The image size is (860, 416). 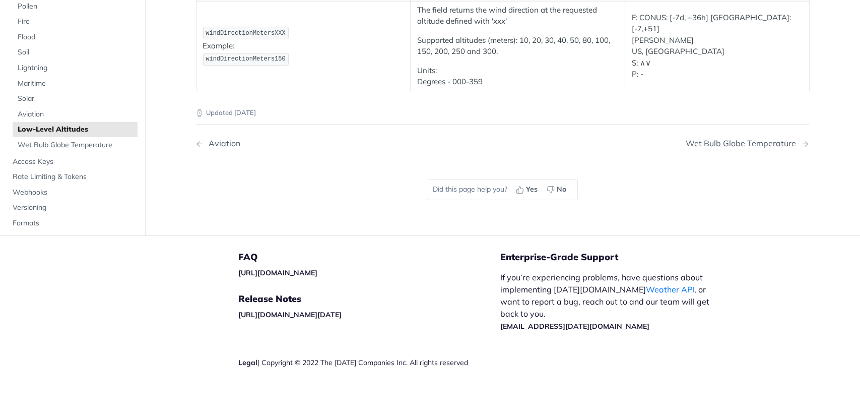 What do you see at coordinates (328, 143) in the screenshot?
I see `a: Previous Page: Aviation` at bounding box center [328, 143].